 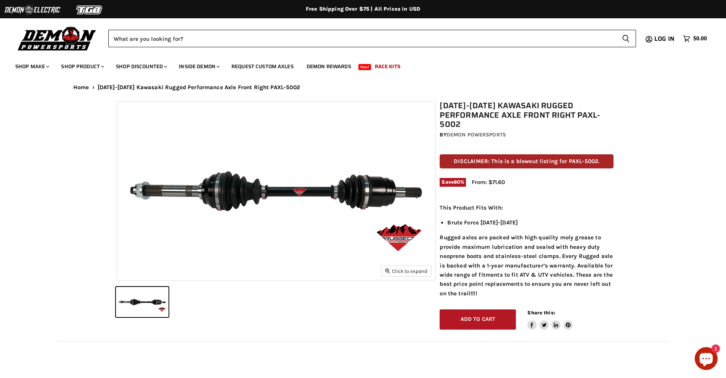 What do you see at coordinates (453, 182) in the screenshot?
I see `span: Save %` at bounding box center [453, 182].